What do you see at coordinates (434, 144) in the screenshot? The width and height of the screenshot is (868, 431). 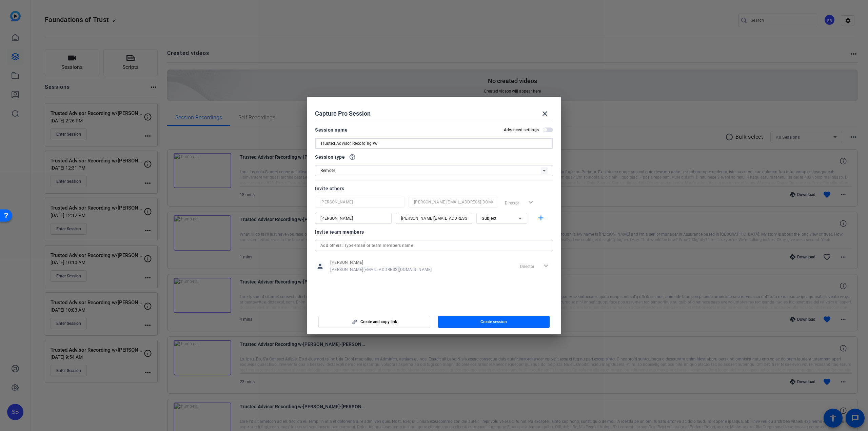 I see `input: Enter Session Name` at bounding box center [434, 144].